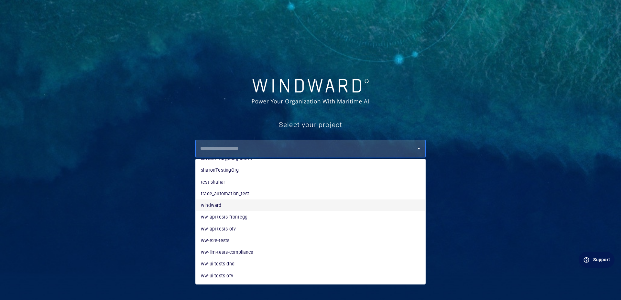  What do you see at coordinates (310, 182) in the screenshot?
I see `li: test-shahar` at bounding box center [310, 182].